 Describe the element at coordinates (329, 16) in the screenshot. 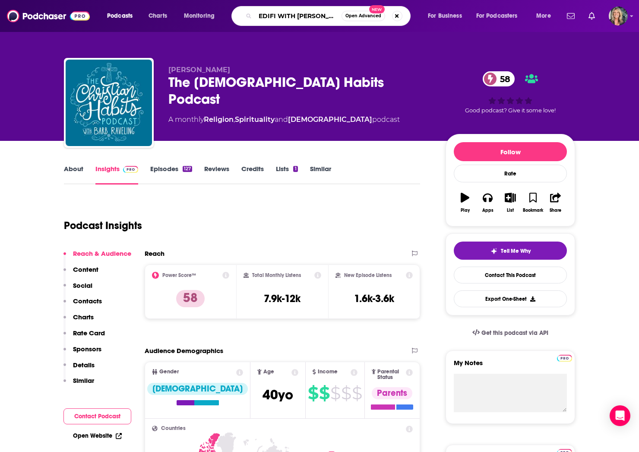

I see `div: Search podcasts, credits, & more...` at that location.